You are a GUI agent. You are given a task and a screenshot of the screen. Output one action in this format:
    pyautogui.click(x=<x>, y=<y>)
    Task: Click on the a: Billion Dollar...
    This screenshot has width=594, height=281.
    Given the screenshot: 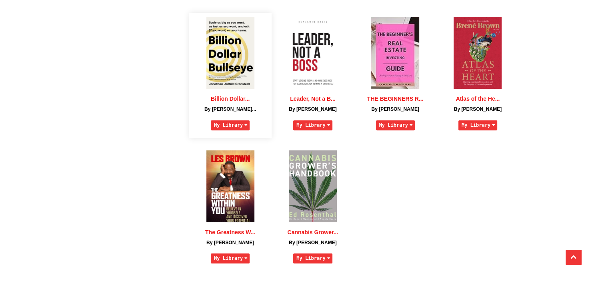 What is the action you would take?
    pyautogui.click(x=231, y=99)
    